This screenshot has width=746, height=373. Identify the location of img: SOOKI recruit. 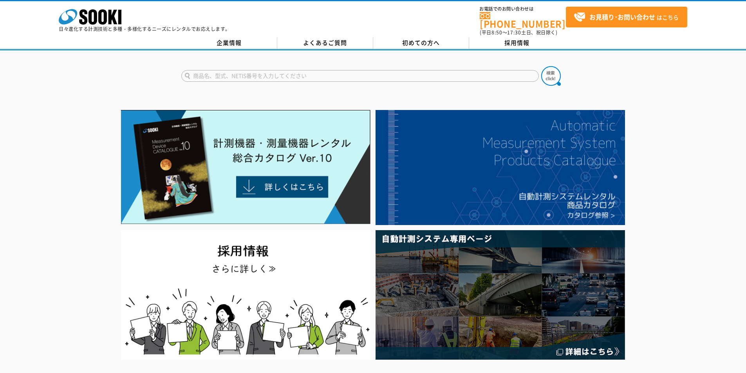
(246, 295).